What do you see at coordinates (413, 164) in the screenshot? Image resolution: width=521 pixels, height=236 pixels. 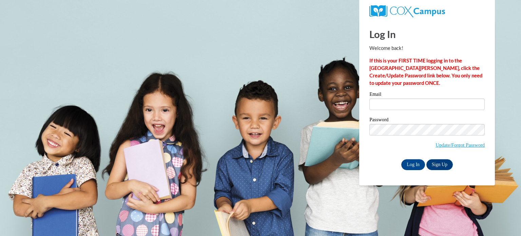 I see `input: Log In` at bounding box center [413, 164].